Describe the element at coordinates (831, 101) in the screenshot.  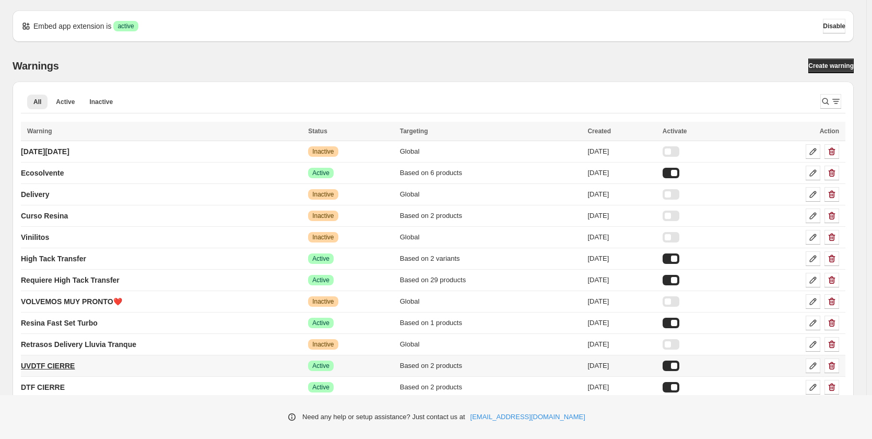
I see `button: Search and filter results` at that location.